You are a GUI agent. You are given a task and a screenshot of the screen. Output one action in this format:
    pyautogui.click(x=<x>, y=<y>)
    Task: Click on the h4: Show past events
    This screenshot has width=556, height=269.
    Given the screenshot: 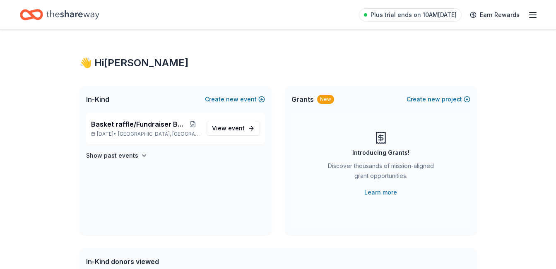 What is the action you would take?
    pyautogui.click(x=112, y=156)
    